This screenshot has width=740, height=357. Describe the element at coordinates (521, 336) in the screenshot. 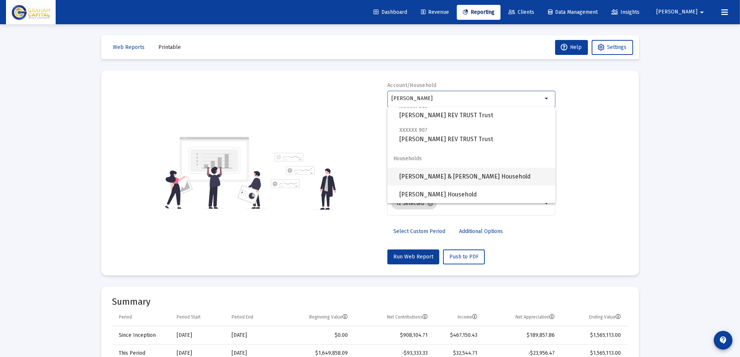

I see `td: $189,857.86` at that location.